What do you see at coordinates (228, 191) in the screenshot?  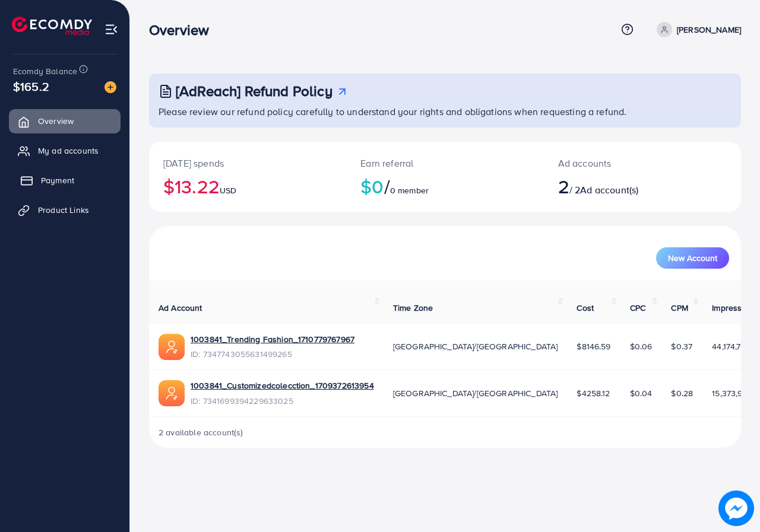 I see `span: USD` at bounding box center [228, 191].